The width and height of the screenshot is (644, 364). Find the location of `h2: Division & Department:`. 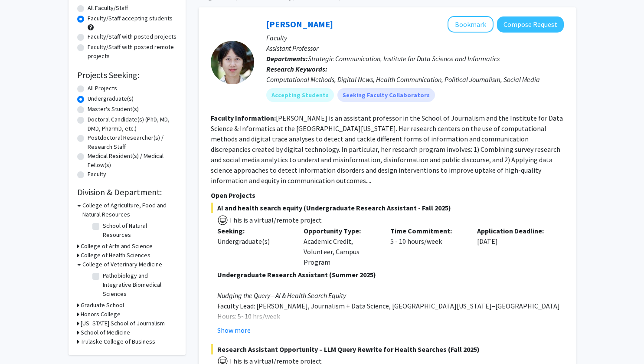

h2: Division & Department: is located at coordinates (127, 192).